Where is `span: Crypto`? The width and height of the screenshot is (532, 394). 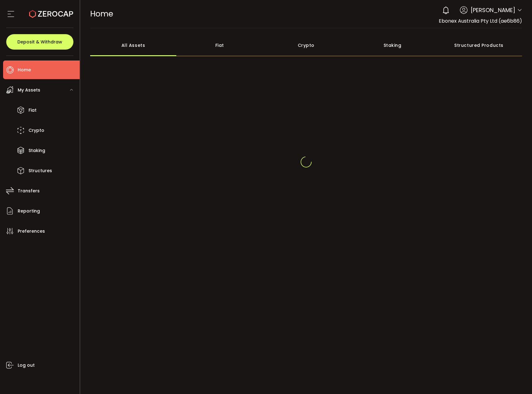
span: Crypto is located at coordinates (36, 130).